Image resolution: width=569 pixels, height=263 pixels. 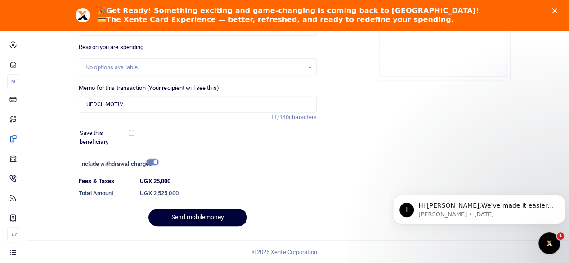 I want to click on label: UGX 25,000, so click(x=155, y=181).